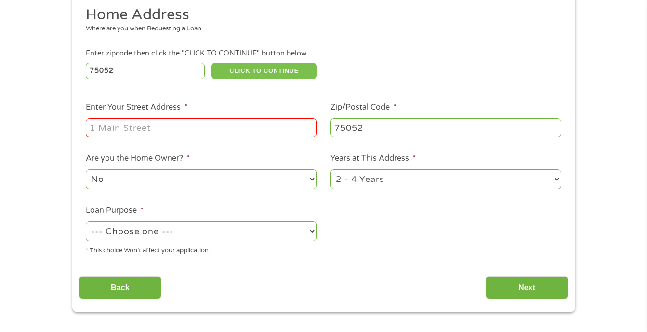 The image size is (647, 332). Describe the element at coordinates (138, 158) in the screenshot. I see `label: Are you the Home Owner?` at that location.